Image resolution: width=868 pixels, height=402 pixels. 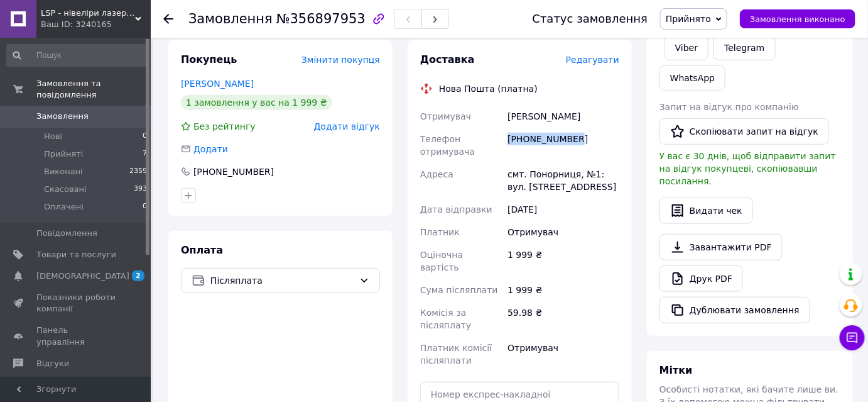 What do you see at coordinates (53, 136) in the screenshot?
I see `span: Нові` at bounding box center [53, 136].